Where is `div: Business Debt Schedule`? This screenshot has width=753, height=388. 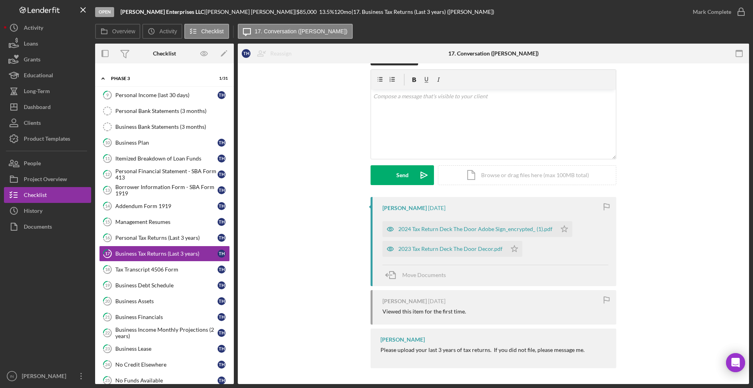 div: Business Debt Schedule is located at coordinates (166, 285).